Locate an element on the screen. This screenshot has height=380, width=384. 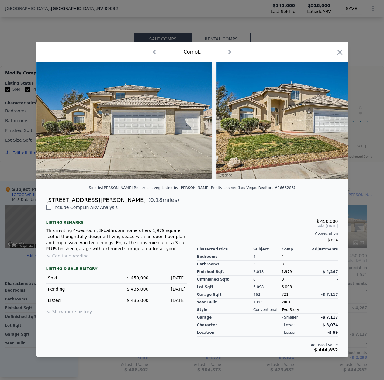
div: Appreciation is located at coordinates (267, 233).